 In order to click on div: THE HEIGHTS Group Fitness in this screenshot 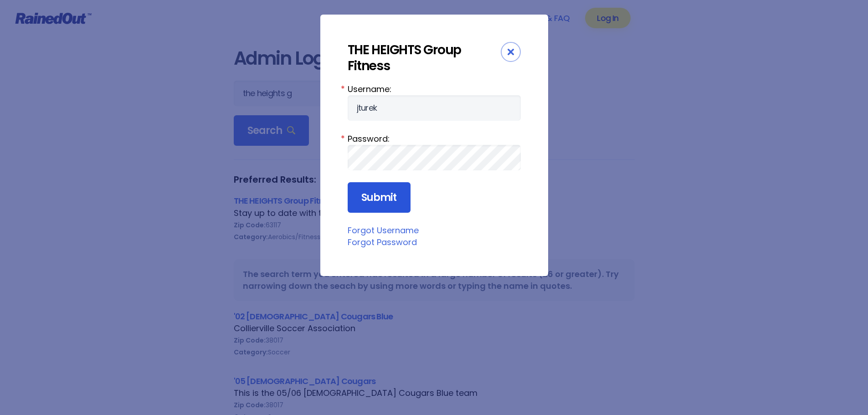, I will do `click(424, 58)`.